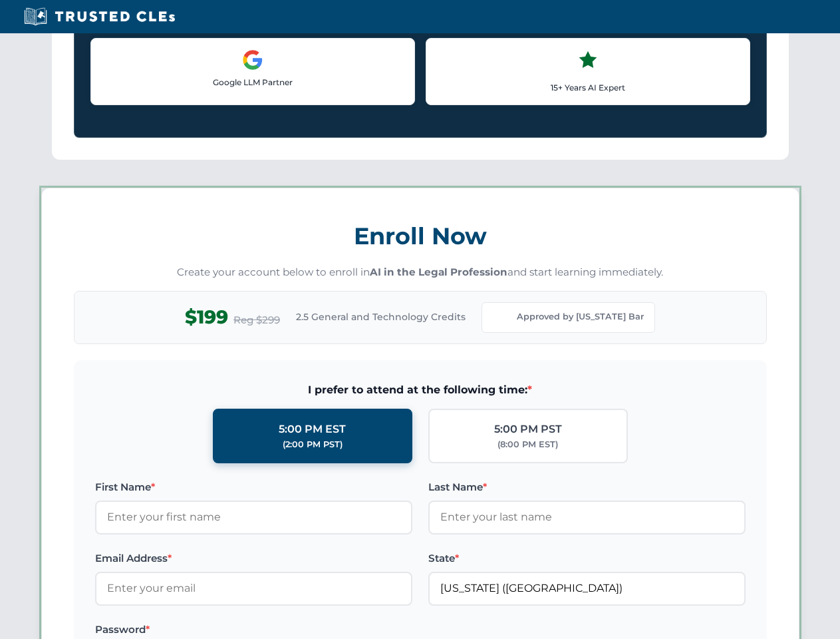 This screenshot has height=639, width=840. I want to click on label: Email Address, so click(254, 558).